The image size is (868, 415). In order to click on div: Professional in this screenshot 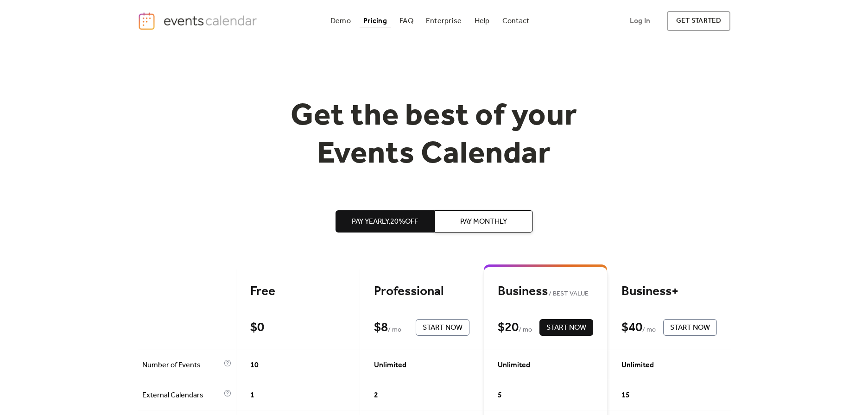, I will do `click(422, 291)`.